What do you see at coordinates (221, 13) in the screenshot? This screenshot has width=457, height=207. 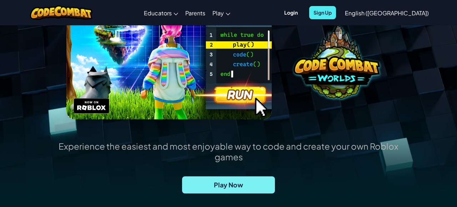 I see `a: Play` at bounding box center [221, 13].